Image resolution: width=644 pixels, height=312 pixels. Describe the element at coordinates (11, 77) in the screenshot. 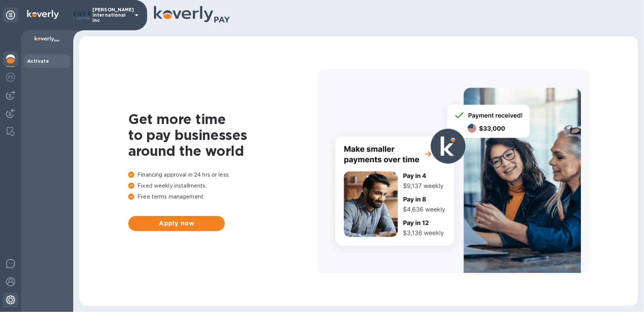

I see `img: Foreign exchange` at that location.